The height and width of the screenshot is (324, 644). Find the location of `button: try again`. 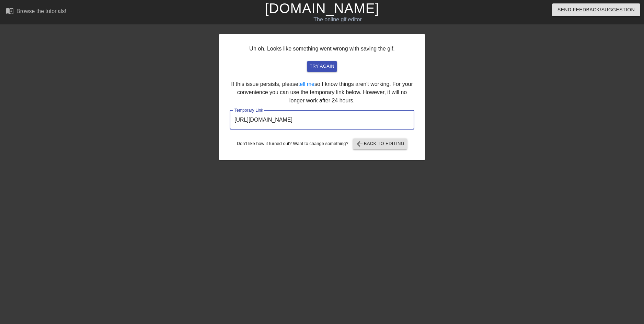

button: try again is located at coordinates (322, 66).